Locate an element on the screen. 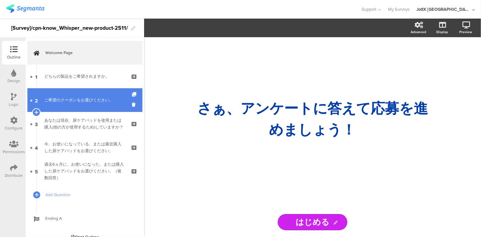  div: Configure is located at coordinates (14, 128).